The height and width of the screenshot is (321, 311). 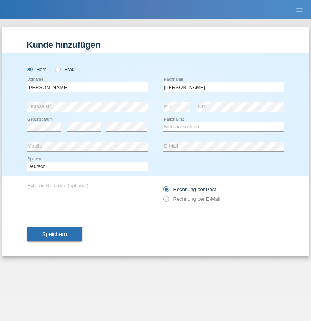 What do you see at coordinates (57, 69) in the screenshot?
I see `input: Frau` at bounding box center [57, 69].